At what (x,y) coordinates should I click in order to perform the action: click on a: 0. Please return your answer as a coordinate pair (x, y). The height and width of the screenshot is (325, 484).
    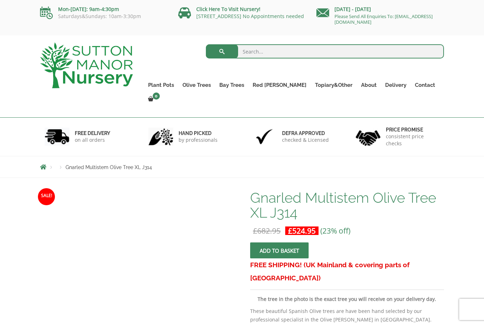
    Looking at the image, I should click on (153, 99).